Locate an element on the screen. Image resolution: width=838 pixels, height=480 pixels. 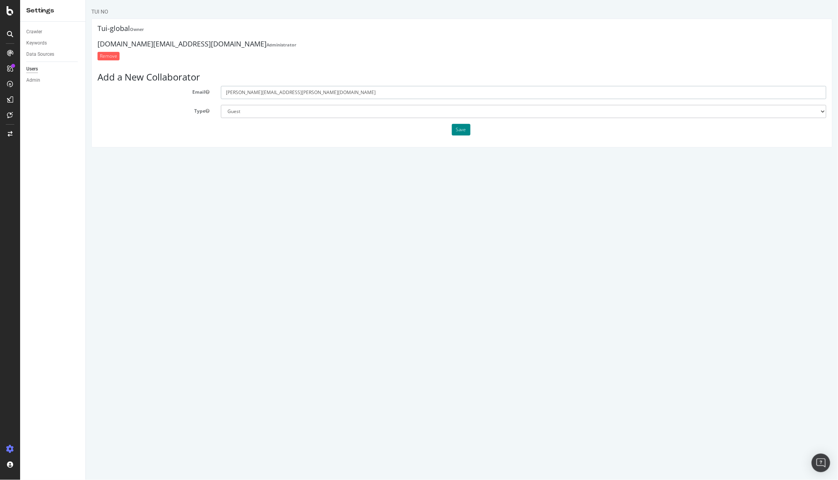
div: Crawler is located at coordinates (34, 32).